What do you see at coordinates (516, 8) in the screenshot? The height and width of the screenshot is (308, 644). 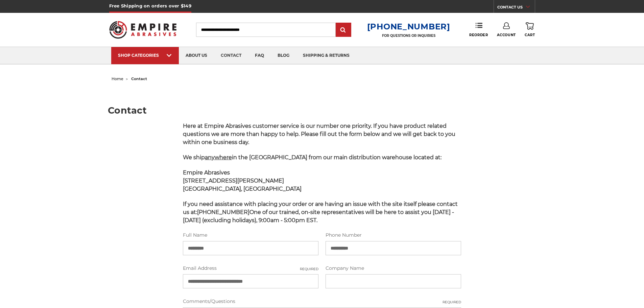 I see `a: CONTACT US` at bounding box center [516, 8].